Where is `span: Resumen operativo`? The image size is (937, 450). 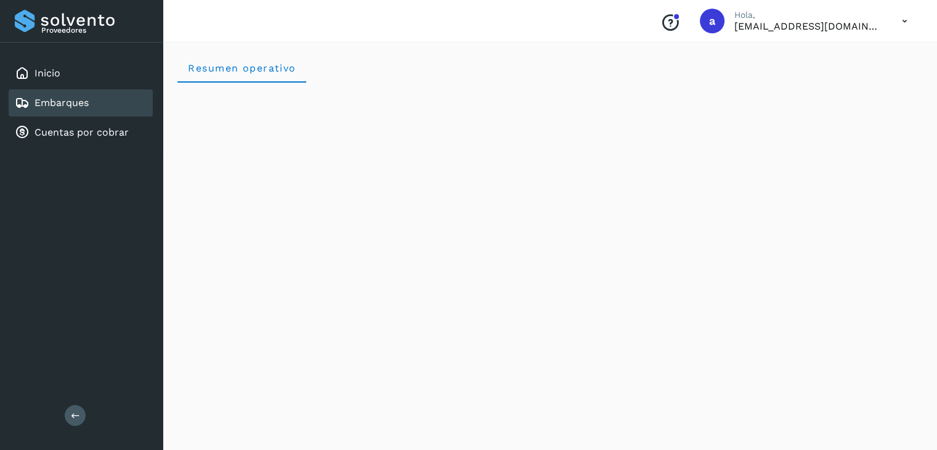 span: Resumen operativo is located at coordinates (241, 68).